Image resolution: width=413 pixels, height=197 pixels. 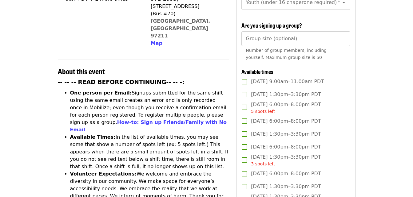 I want to click on button: Map, so click(x=156, y=43).